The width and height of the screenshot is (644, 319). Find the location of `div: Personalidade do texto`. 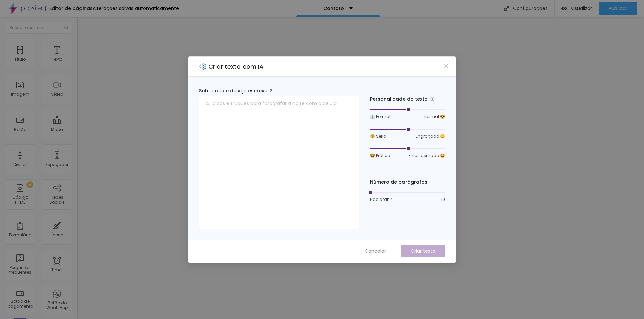

div: Personalidade do texto is located at coordinates (408, 99).